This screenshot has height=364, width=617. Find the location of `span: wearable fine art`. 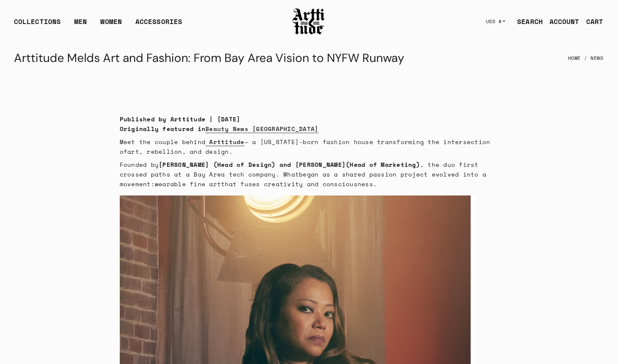

span: wearable fine art is located at coordinates (188, 184).